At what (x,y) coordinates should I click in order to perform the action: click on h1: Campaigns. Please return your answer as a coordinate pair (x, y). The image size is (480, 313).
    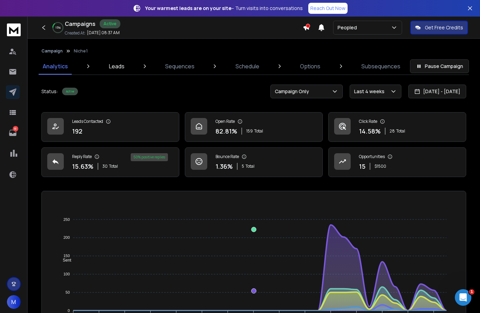
    Looking at the image, I should click on (80, 24).